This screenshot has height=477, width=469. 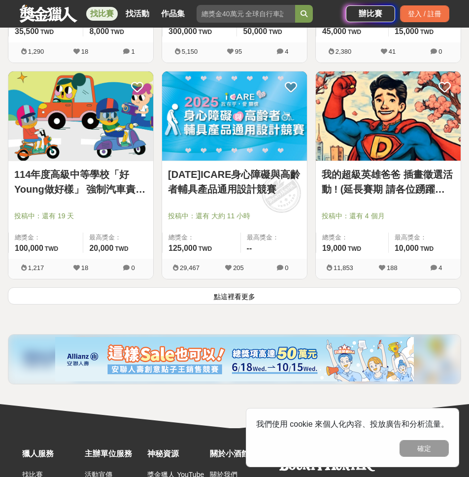 What do you see at coordinates (183, 31) in the screenshot?
I see `span: 300,000` at bounding box center [183, 31].